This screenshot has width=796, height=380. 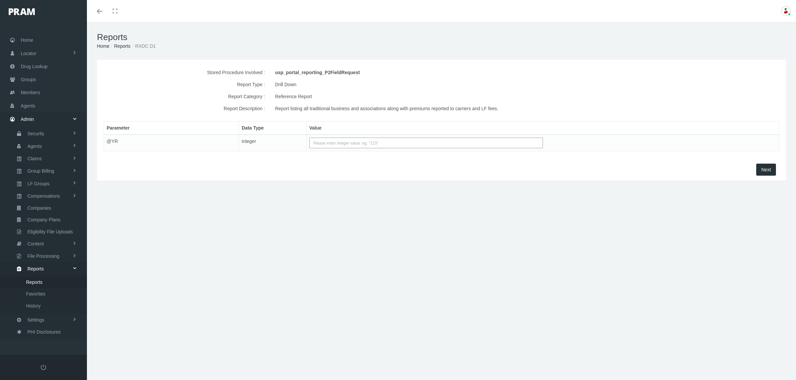 What do you see at coordinates (36, 294) in the screenshot?
I see `span: Favorites` at bounding box center [36, 294].